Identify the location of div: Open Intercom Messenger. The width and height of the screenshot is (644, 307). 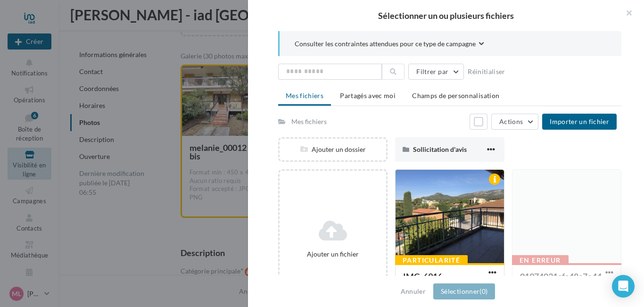
(623, 286).